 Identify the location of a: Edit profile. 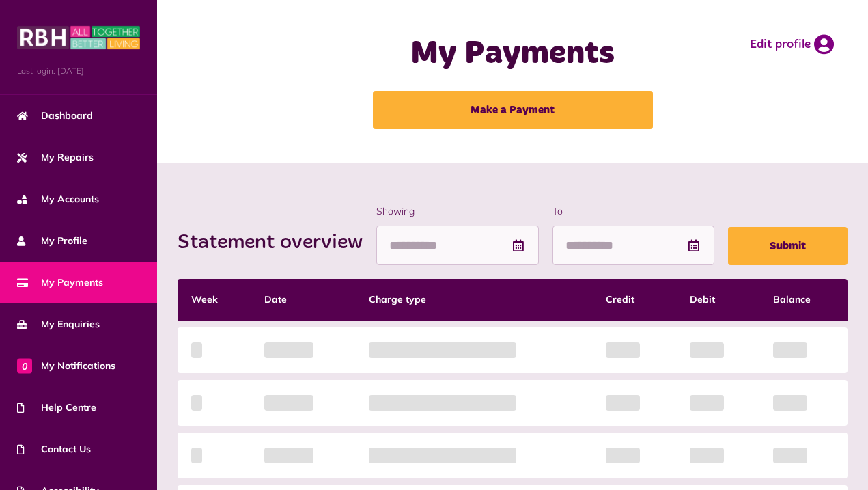
(792, 44).